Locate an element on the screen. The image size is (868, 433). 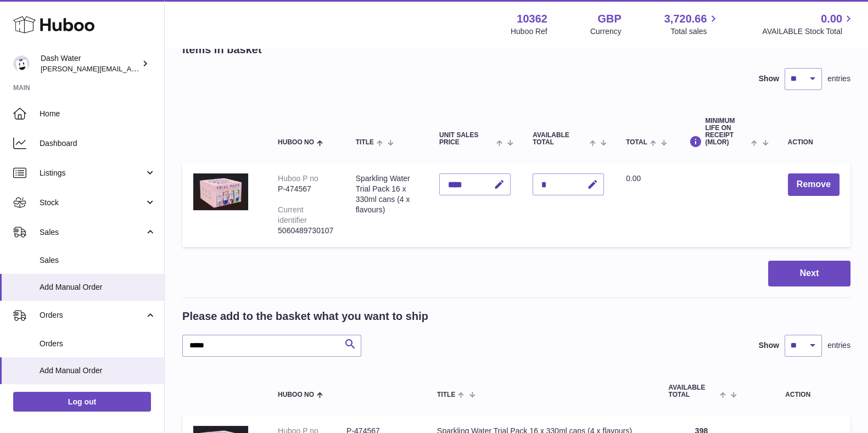
div: 5060489730107 is located at coordinates (306, 230).